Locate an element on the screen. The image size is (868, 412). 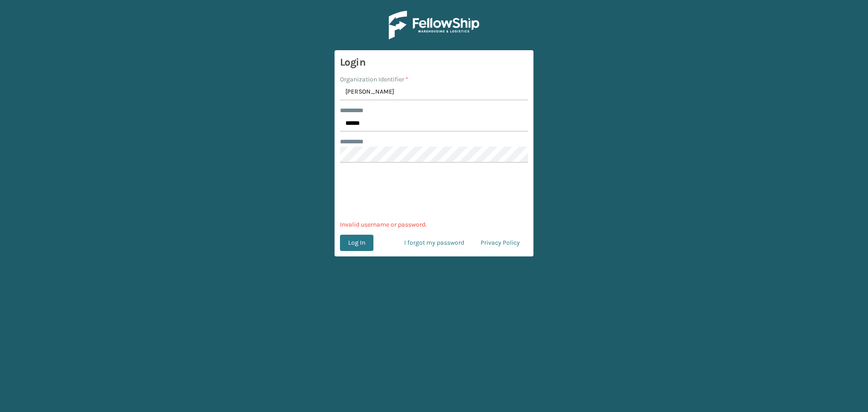
img: Logo is located at coordinates (434, 25).